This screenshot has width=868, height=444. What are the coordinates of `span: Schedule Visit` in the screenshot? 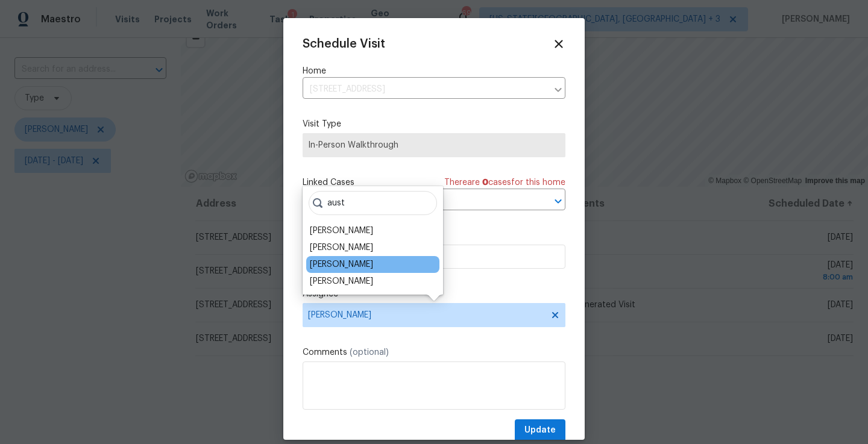 It's located at (344, 44).